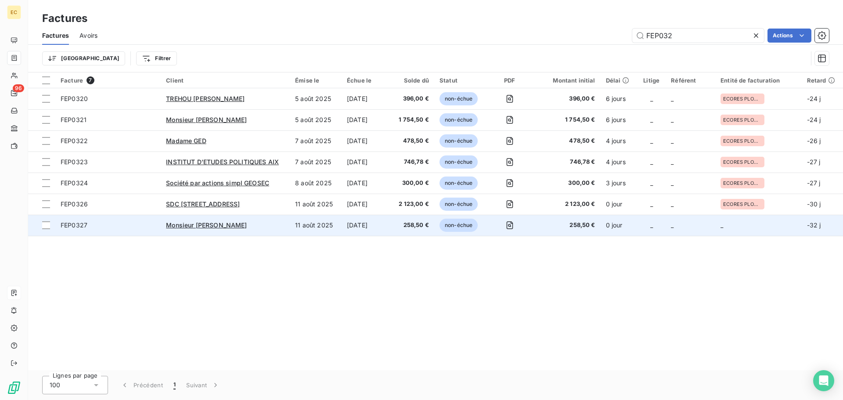  I want to click on div: Client, so click(225, 80).